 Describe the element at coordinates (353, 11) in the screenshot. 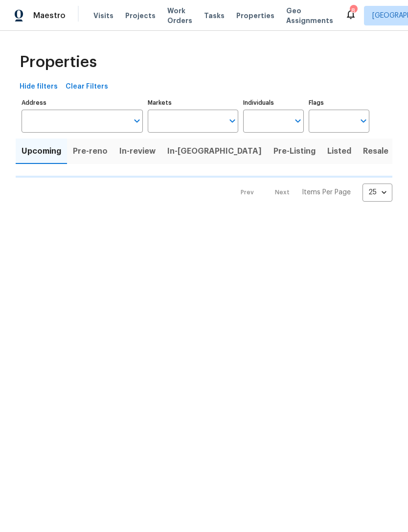

I see `div: 8` at that location.